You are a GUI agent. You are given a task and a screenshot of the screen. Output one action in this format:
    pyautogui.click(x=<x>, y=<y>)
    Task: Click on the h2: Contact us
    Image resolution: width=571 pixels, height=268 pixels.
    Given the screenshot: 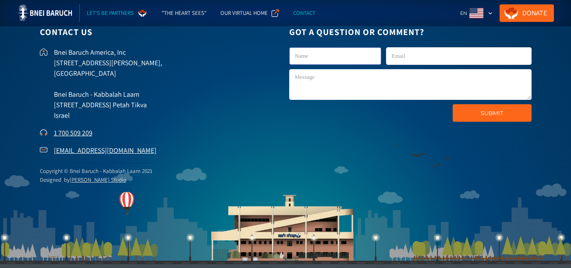 What is the action you would take?
    pyautogui.click(x=161, y=32)
    